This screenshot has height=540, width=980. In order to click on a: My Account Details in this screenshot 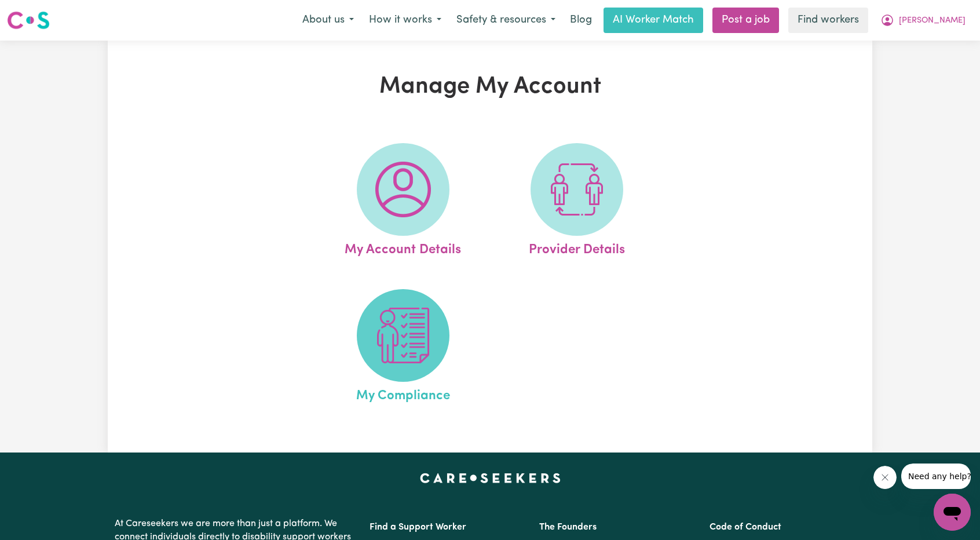, I will do `click(403, 201)`.